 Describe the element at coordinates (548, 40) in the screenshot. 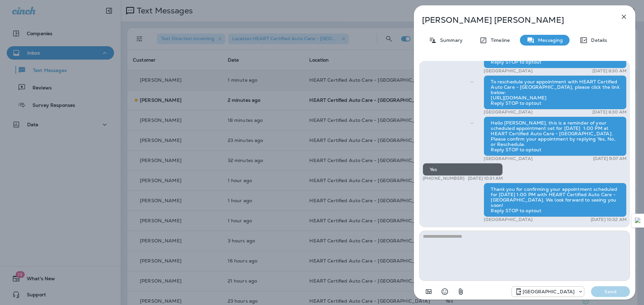

I see `p: Messaging` at that location.